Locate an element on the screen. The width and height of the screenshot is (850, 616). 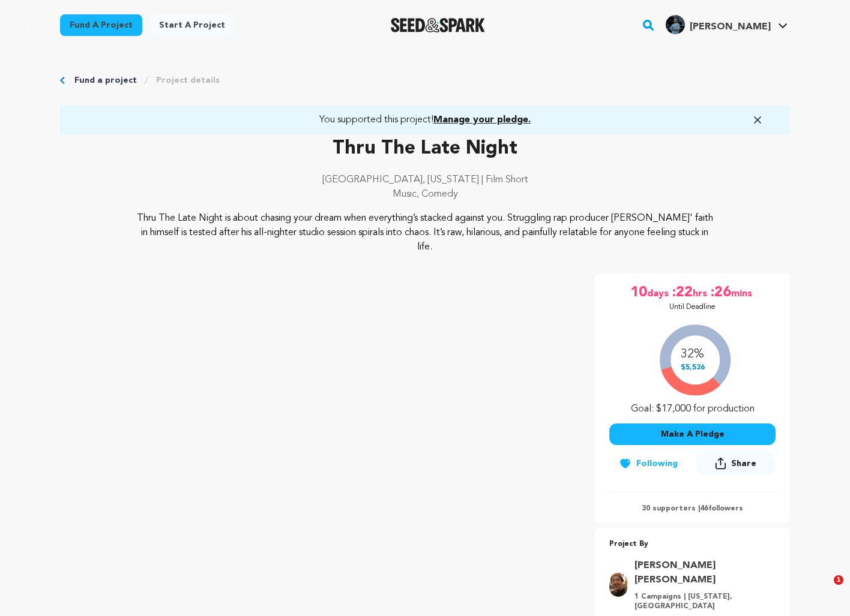
span: hrs is located at coordinates (701, 292).